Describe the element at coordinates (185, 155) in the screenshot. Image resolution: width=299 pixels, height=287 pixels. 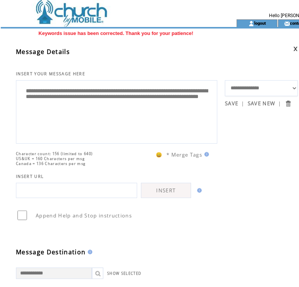
I see `span: * Merge Tags` at that location.